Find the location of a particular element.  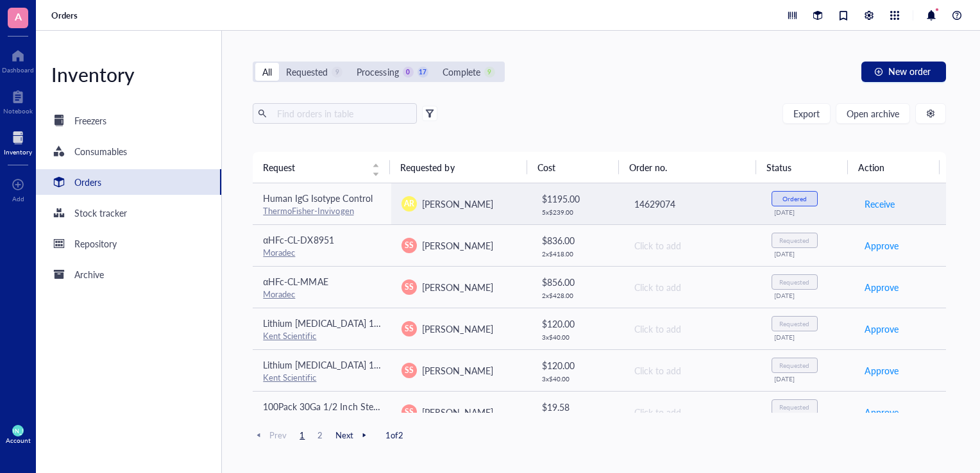

div: Repository is located at coordinates (96, 243).